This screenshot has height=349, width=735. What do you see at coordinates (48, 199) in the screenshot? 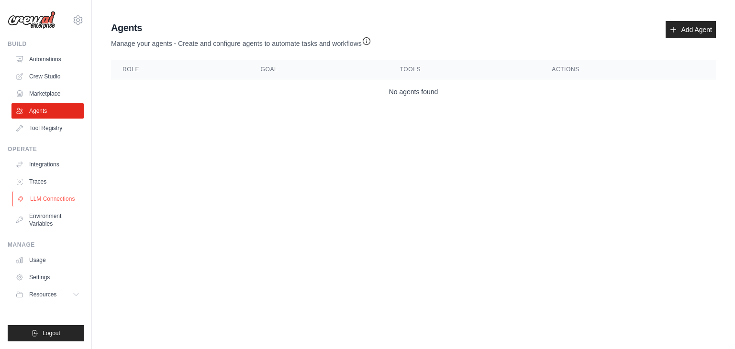
I see `a: LLM Connections` at bounding box center [48, 199].